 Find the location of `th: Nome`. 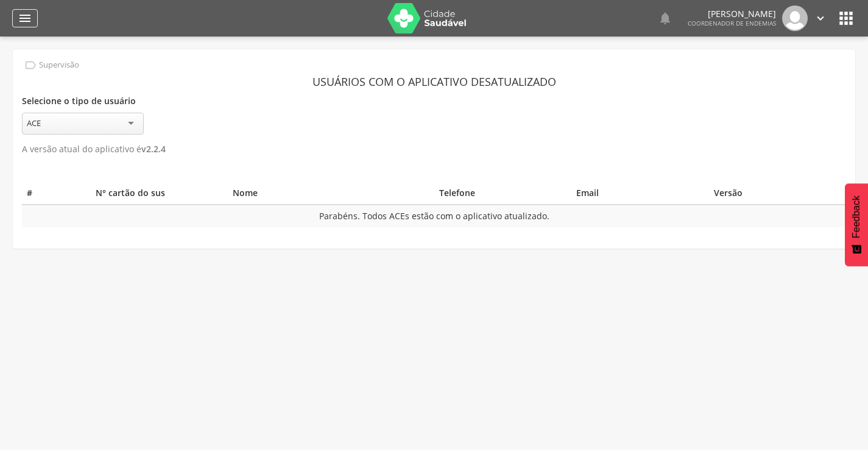

th: Nome is located at coordinates (331, 193).